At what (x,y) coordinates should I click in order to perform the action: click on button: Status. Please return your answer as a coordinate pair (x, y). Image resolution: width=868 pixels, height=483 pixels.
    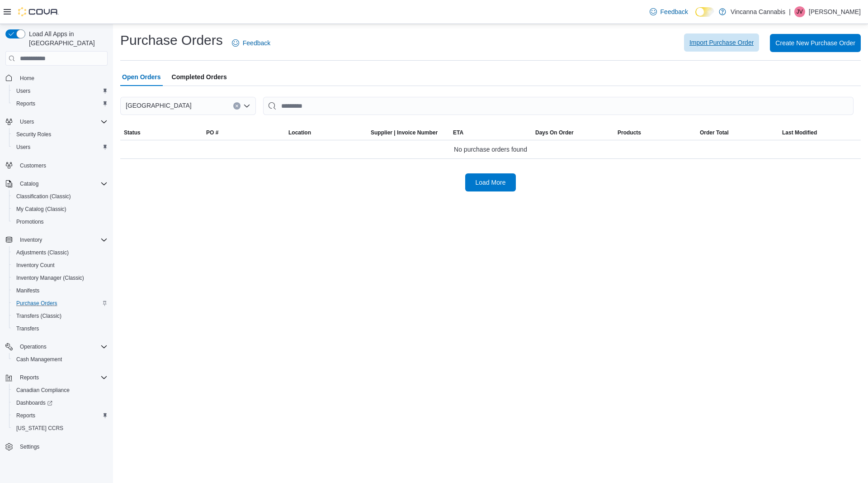
    Looking at the image, I should click on (162, 133).